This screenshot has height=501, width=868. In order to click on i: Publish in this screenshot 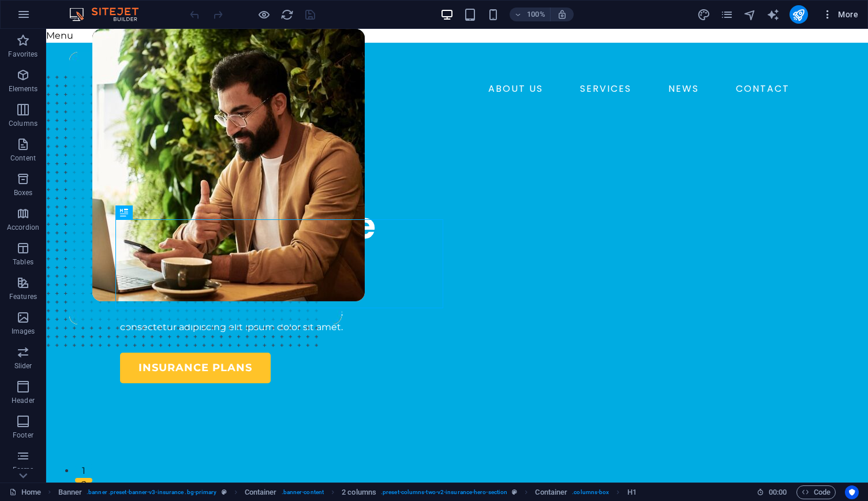, I will do `click(798, 15)`.